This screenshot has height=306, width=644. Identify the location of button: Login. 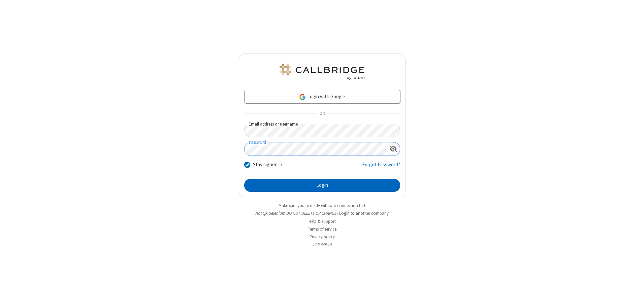
(322, 185).